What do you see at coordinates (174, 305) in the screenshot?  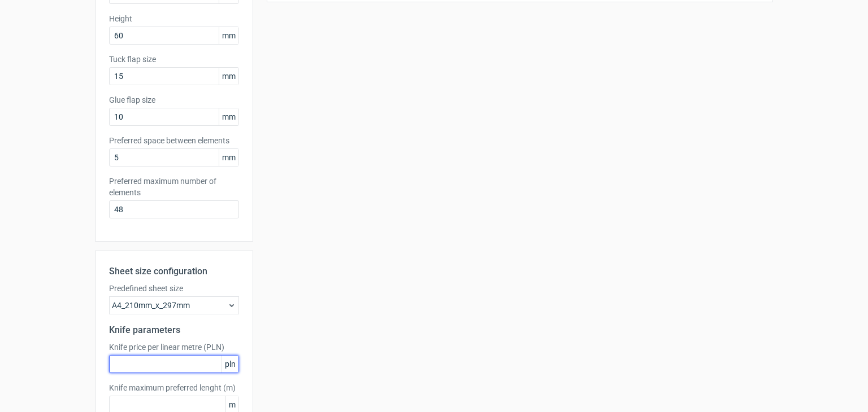 I see `div: A4_210mm_x_297mm` at bounding box center [174, 305].